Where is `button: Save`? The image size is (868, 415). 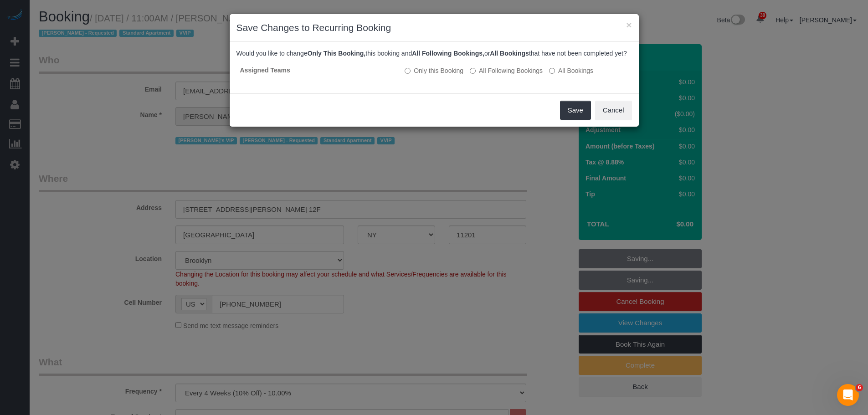 button: Save is located at coordinates (576, 110).